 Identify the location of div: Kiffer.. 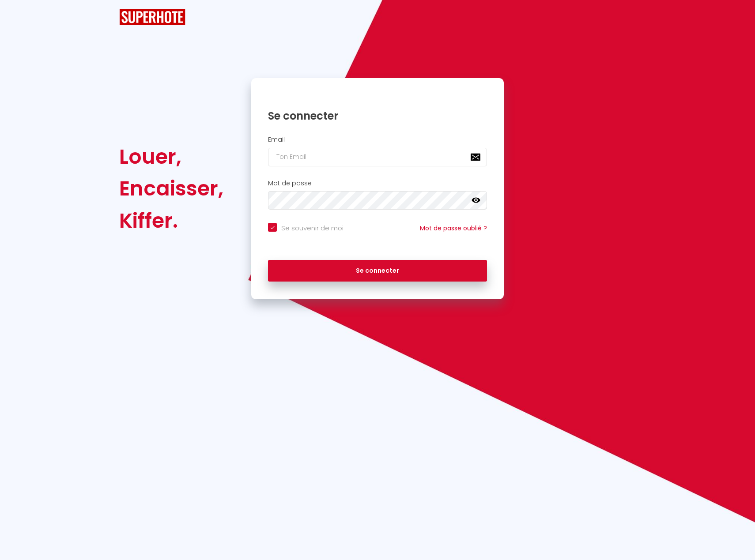
(171, 221).